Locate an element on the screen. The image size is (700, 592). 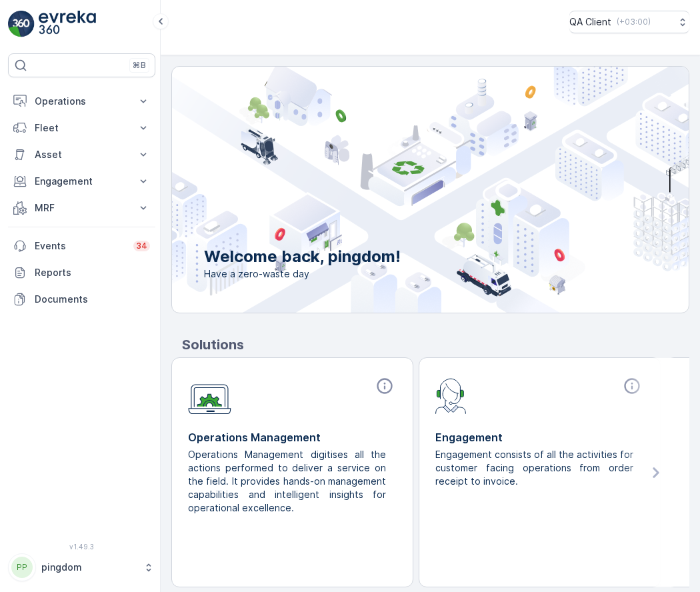
p: Operations Management is located at coordinates (292, 437).